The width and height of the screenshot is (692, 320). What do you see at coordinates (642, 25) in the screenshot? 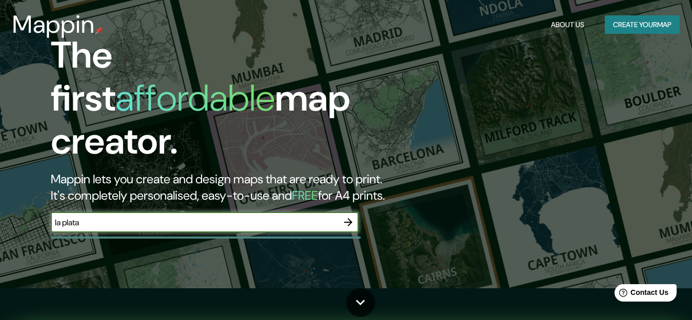
I see `button: Create yourmap` at bounding box center [642, 25].